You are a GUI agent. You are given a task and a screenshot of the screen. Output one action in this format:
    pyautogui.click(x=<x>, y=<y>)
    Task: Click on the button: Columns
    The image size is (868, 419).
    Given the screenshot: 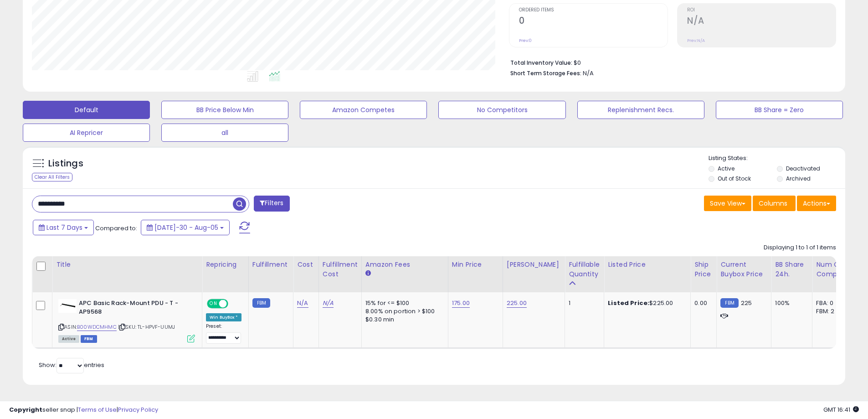 What is the action you would take?
    pyautogui.click(x=774, y=203)
    